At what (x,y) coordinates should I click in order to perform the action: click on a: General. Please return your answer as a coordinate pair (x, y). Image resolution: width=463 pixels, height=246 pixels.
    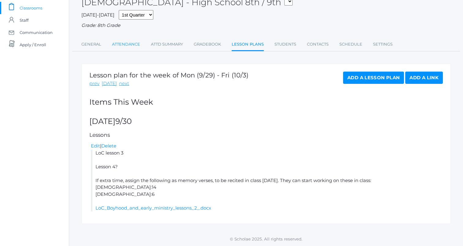
    Looking at the image, I should click on (91, 44).